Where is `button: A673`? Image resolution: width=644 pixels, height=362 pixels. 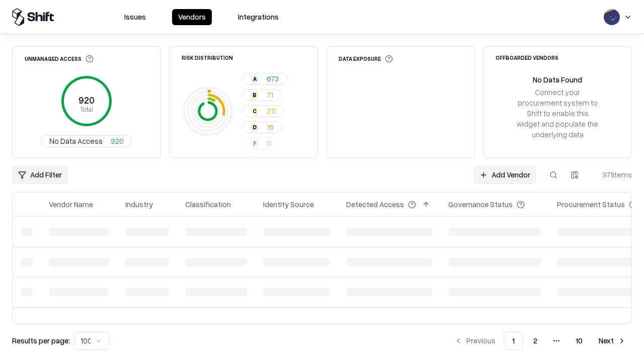
button: A673 is located at coordinates (264, 79).